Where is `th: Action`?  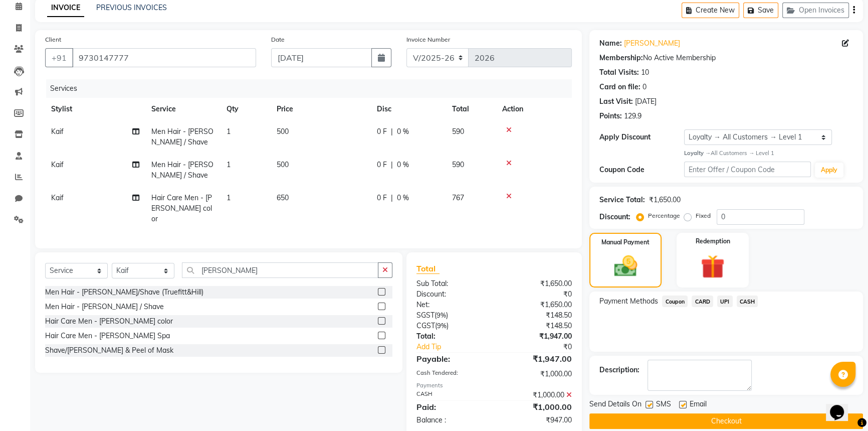 th: Action is located at coordinates (533, 109).